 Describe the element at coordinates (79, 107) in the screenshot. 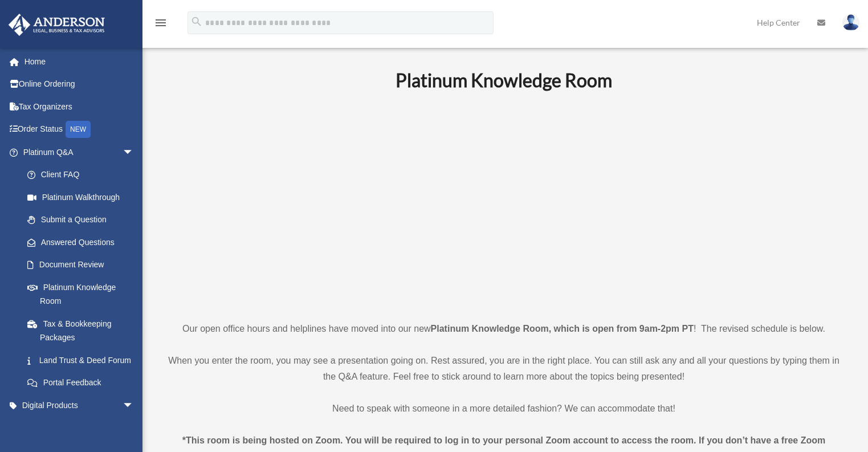

I see `a: Tax Organizers` at that location.